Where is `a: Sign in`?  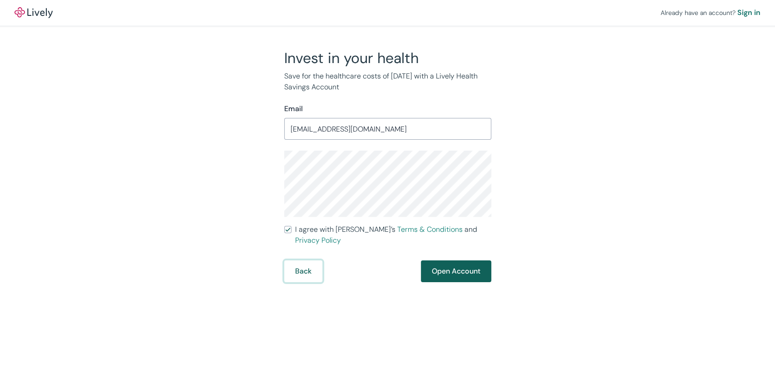 a: Sign in is located at coordinates (749, 13).